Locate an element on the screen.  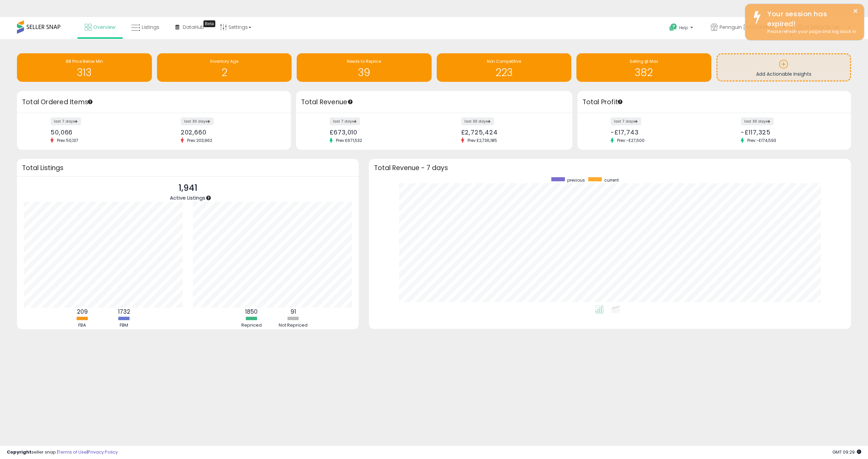
div: £2,725,424 is located at coordinates (511, 132).